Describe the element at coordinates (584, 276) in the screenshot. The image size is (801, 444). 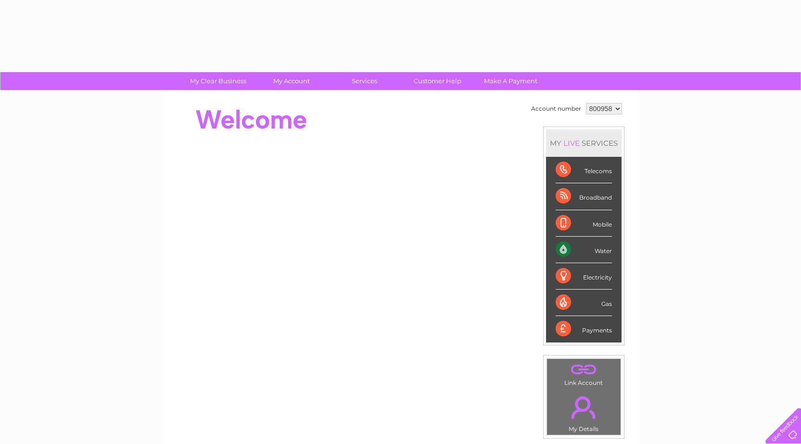
I see `div: Electricity` at that location.